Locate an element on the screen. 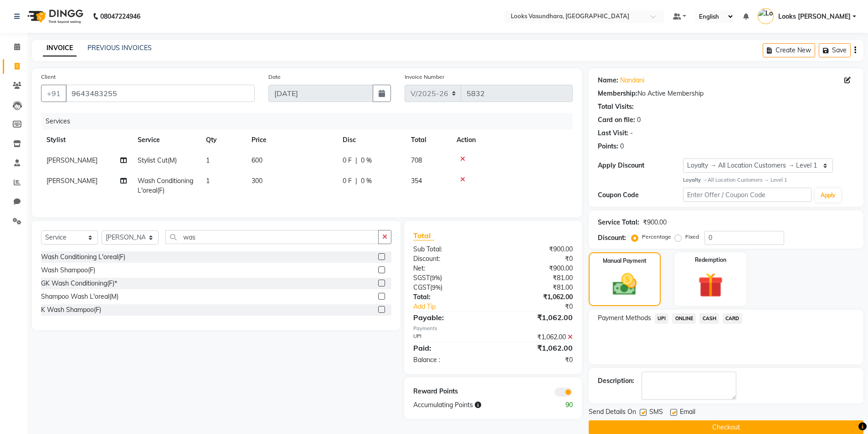  div: Service Total: is located at coordinates (618, 222).